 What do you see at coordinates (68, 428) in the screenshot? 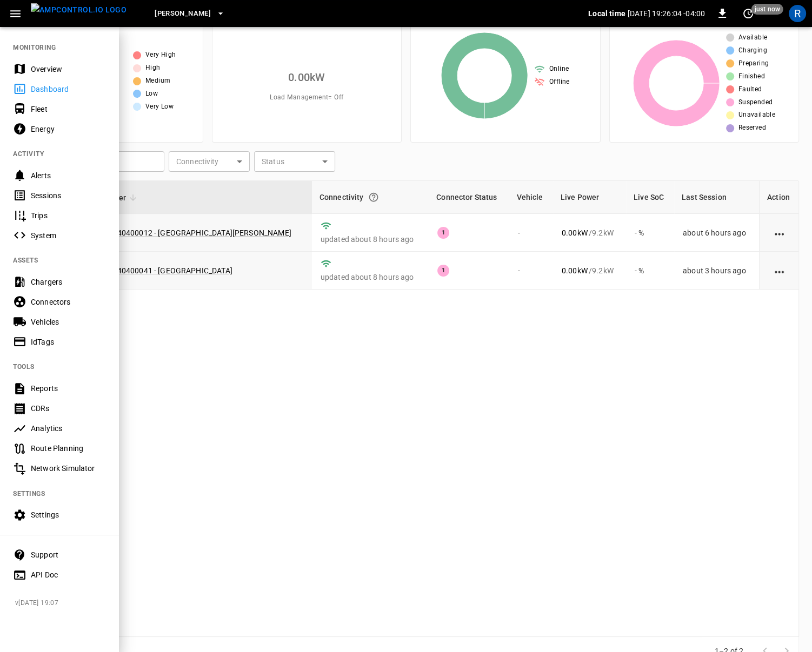
I see `div: Analytics` at bounding box center [68, 428].